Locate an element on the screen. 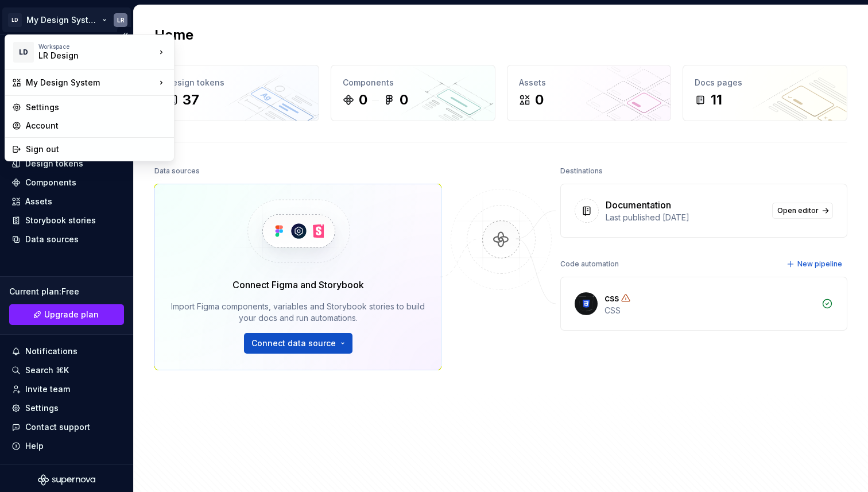 Image resolution: width=868 pixels, height=492 pixels. div: Account is located at coordinates (97, 126).